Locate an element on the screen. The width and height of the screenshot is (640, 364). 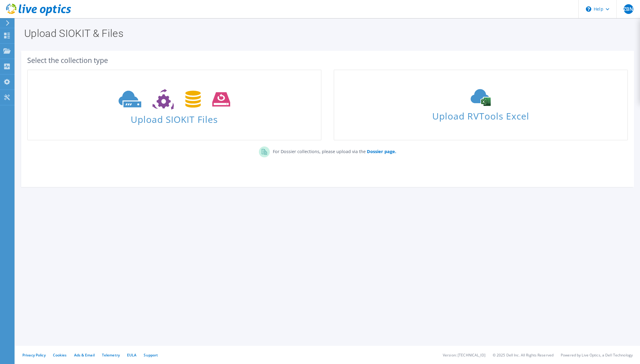
a: Support is located at coordinates (150, 355).